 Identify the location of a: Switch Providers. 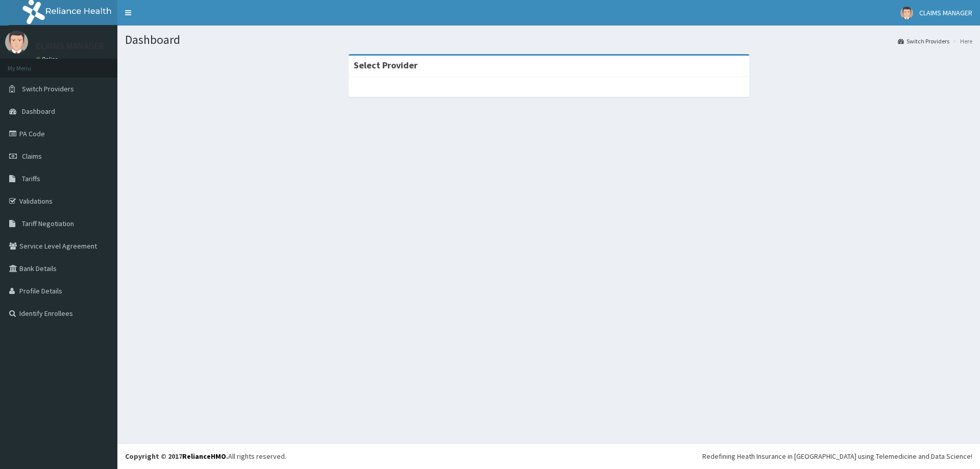
(923, 41).